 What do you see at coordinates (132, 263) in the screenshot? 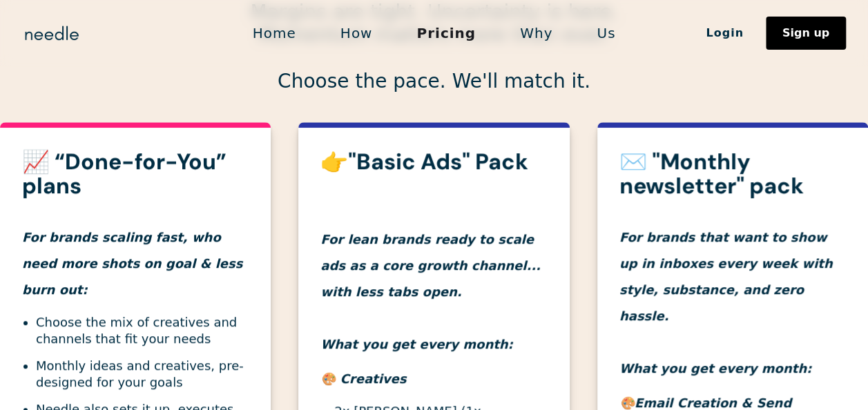
I see `em: For brands scaling fast, who need more shots on goal & less burn out:` at bounding box center [132, 263].